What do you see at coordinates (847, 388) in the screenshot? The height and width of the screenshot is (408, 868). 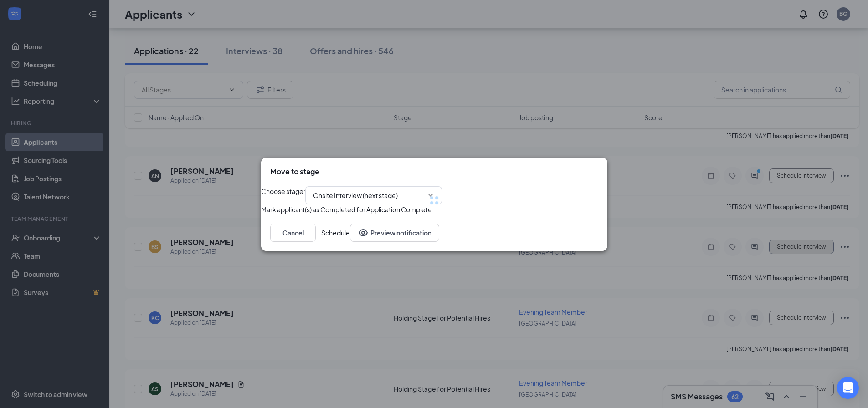 I see `div: Open Intercom Messenger` at bounding box center [847, 388].